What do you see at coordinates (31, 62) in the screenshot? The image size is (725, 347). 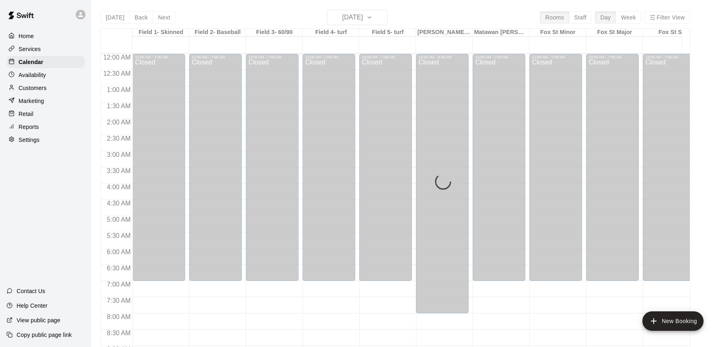 I see `p: Calendar` at bounding box center [31, 62].